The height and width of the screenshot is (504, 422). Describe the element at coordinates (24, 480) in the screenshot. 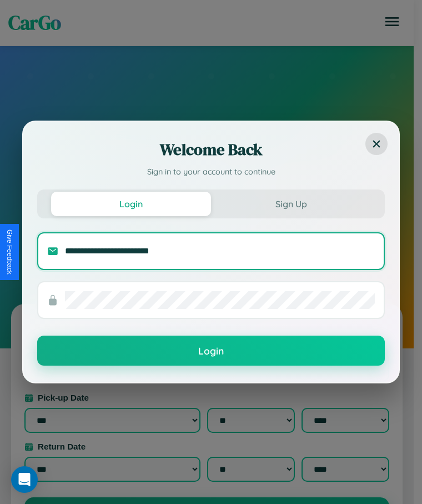

I see `div: Open Intercom Messenger` at that location.